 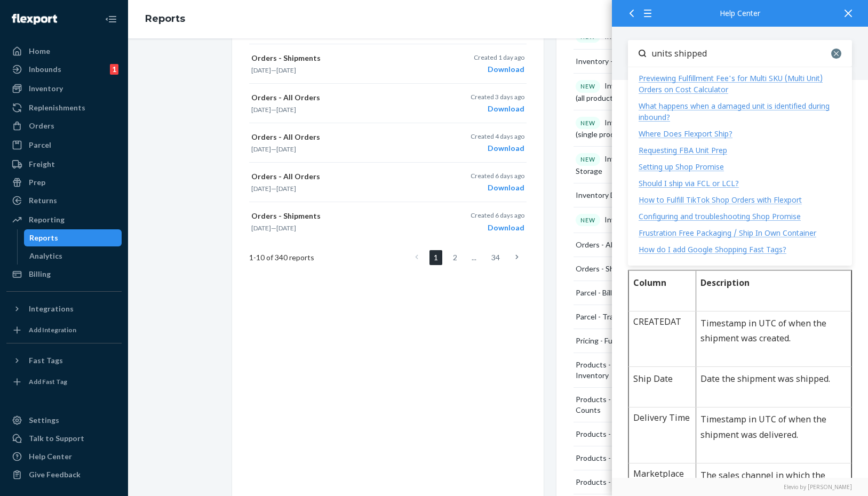 What do you see at coordinates (650, 220) in the screenshot?
I see `div: Inventory Levels Report - RS & DTC` at bounding box center [650, 220].